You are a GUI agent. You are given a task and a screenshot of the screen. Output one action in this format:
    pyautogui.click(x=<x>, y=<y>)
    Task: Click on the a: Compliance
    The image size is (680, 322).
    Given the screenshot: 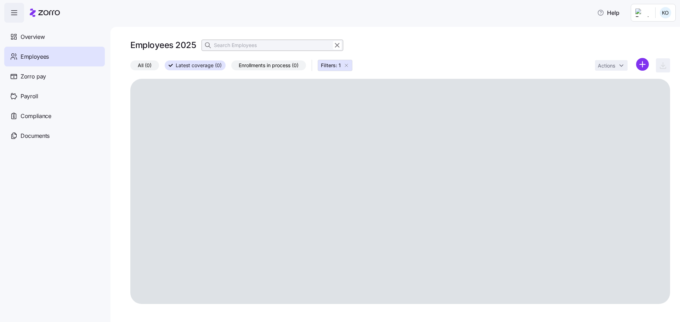 What is the action you would take?
    pyautogui.click(x=55, y=116)
    